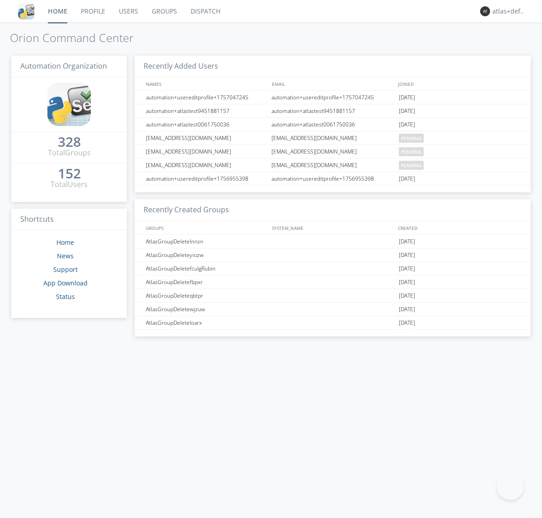 The width and height of the screenshot is (542, 518). Describe the element at coordinates (333, 66) in the screenshot. I see `h3: Recently Added Users` at that location.